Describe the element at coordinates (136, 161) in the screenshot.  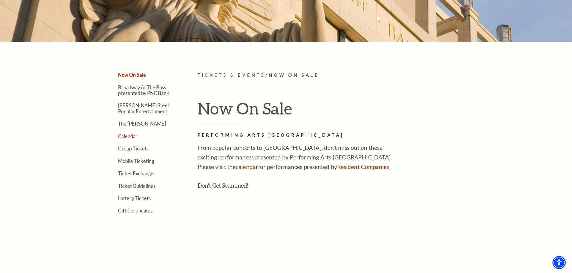
I see `a: Mobile Ticketing` at that location.